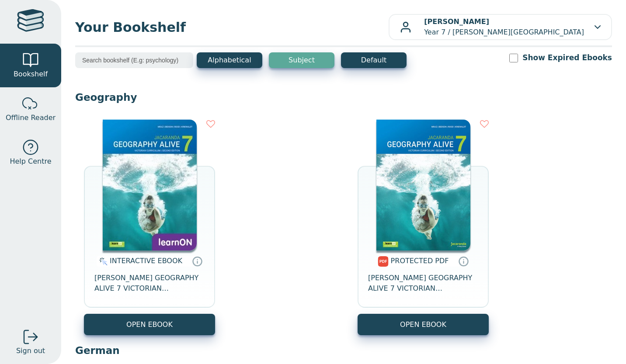 This screenshot has height=364, width=626. I want to click on a: Interactive eBooks are accessed online via the publisher’s portal. They contain interactive resou..., so click(197, 261).